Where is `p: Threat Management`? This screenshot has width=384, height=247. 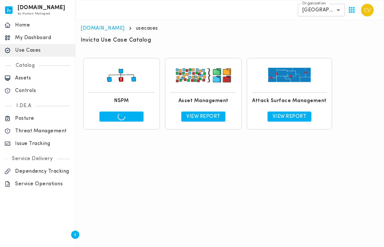 p: Threat Management is located at coordinates (43, 131).